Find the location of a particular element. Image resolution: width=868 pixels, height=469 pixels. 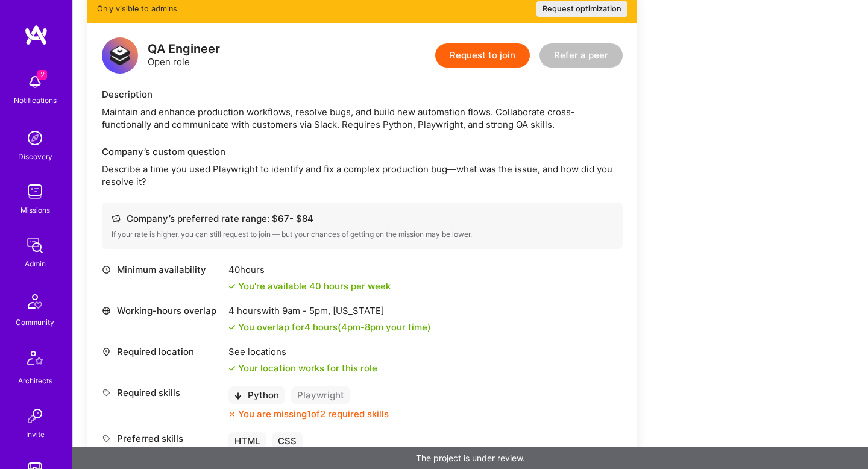

div: Working-hours overlap is located at coordinates (162, 311).